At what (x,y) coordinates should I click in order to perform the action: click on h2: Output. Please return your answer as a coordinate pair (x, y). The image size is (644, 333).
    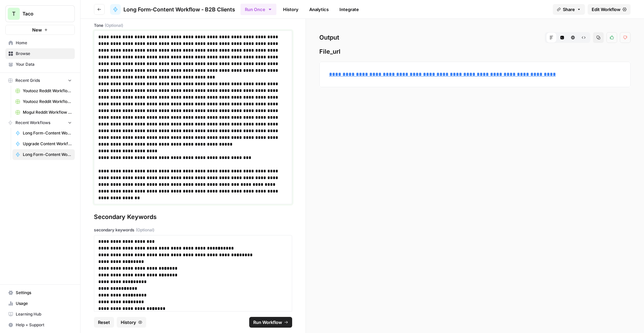
    Looking at the image, I should click on (475, 37).